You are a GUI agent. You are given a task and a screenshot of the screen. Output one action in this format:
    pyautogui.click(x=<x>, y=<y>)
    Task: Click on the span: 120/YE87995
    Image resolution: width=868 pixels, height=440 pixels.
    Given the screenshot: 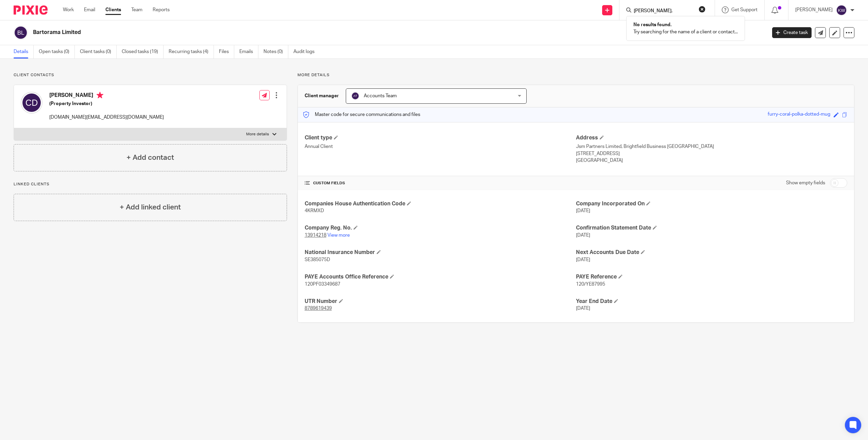 What is the action you would take?
    pyautogui.click(x=591, y=284)
    